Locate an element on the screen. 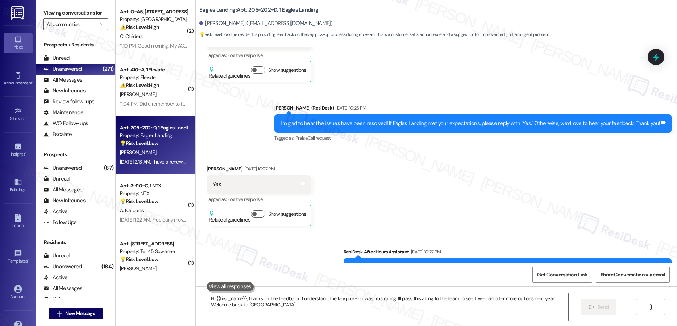  div: 11:04 PM: Did u remember to turn in the work order to replace the refrigerator door bar that hold... is located at coordinates (265, 104).